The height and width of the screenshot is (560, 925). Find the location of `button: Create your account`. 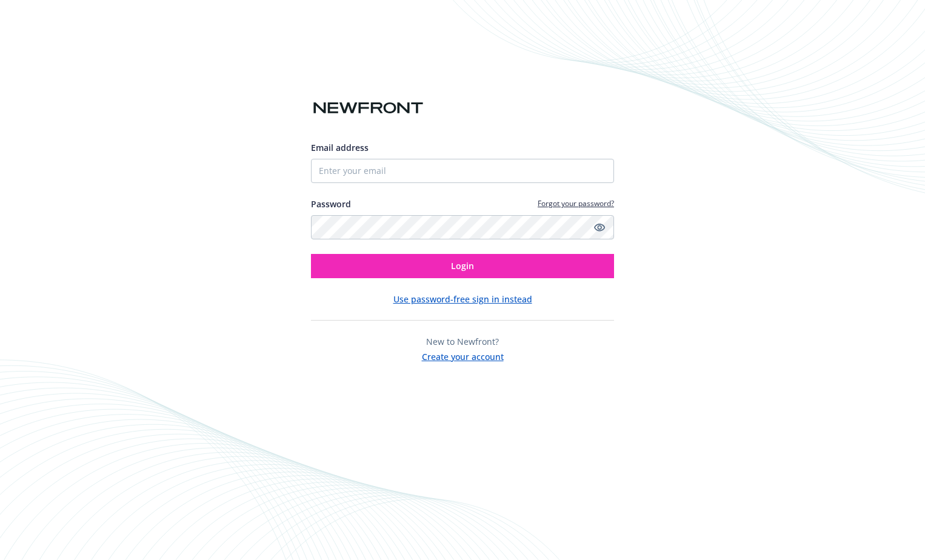

button: Create your account is located at coordinates (462, 355).